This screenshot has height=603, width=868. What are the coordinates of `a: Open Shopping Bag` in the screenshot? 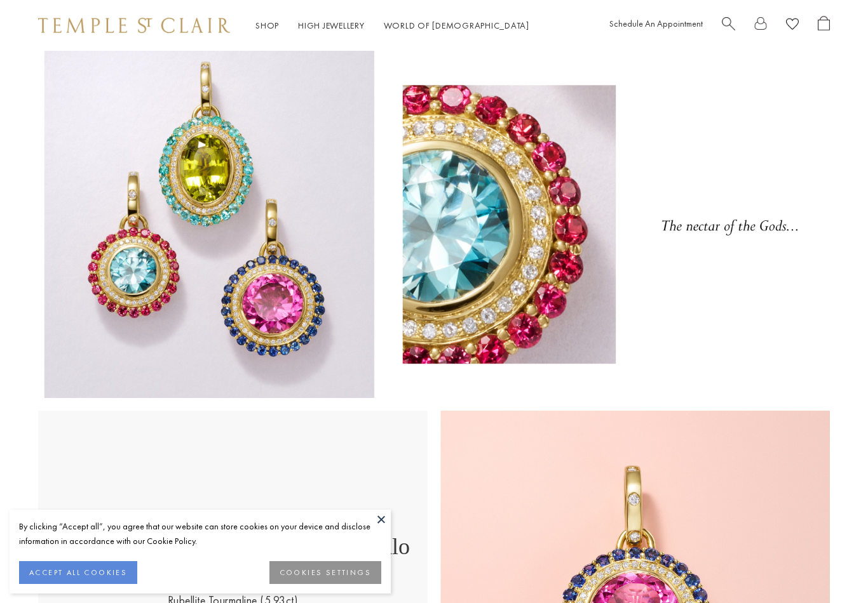 It's located at (824, 26).